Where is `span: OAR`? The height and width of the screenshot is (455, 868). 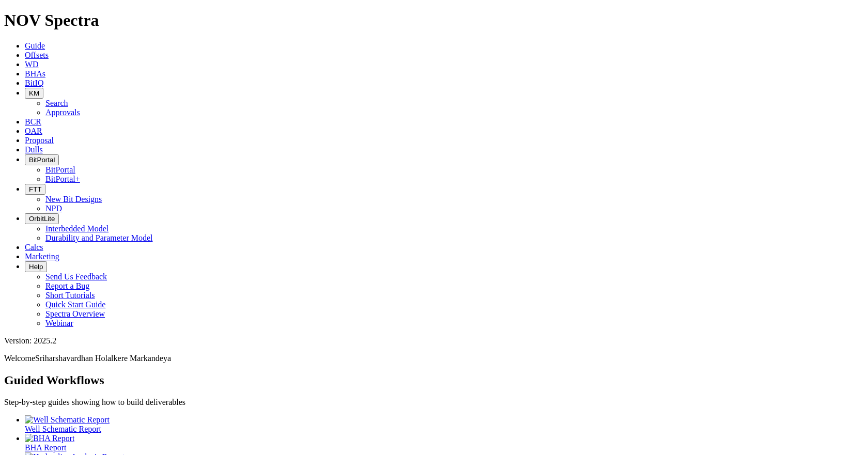 span: OAR is located at coordinates (34, 131).